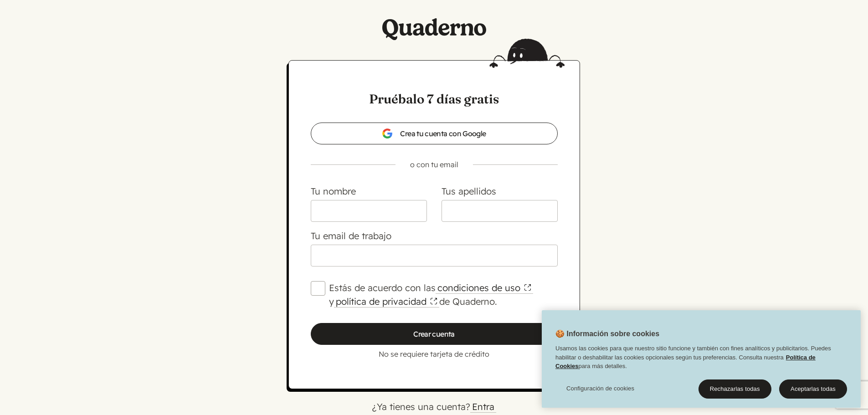 Image resolution: width=868 pixels, height=415 pixels. What do you see at coordinates (701, 359) in the screenshot?
I see `div: 🍪 Información sobre cookies` at bounding box center [701, 359].